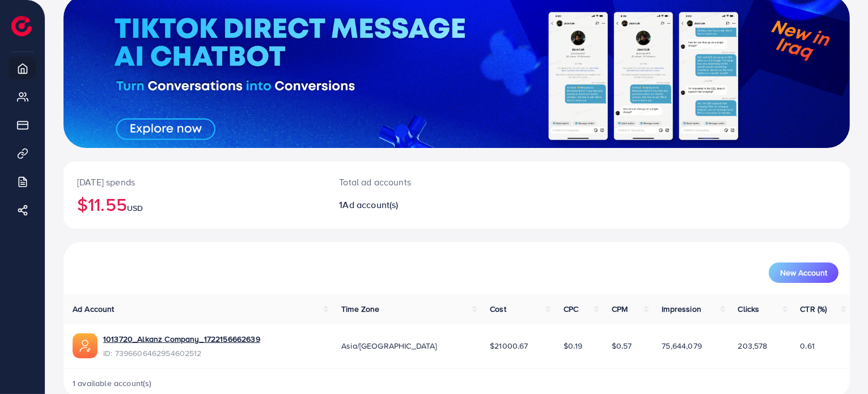  Describe the element at coordinates (498, 309) in the screenshot. I see `span: Cost` at that location.